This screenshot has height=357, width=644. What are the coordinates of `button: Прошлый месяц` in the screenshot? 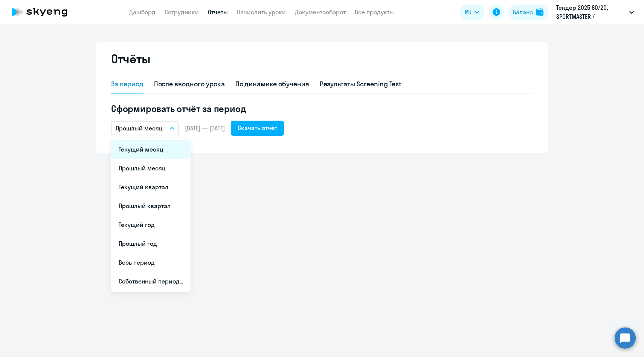 It's located at (145, 128).